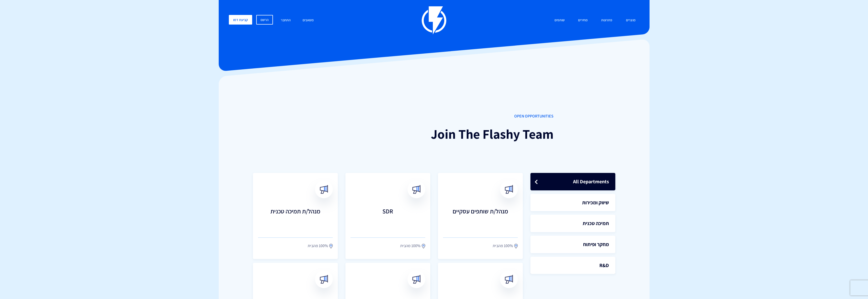 Image resolution: width=868 pixels, height=299 pixels. Describe the element at coordinates (573, 265) in the screenshot. I see `a: R&D` at that location.